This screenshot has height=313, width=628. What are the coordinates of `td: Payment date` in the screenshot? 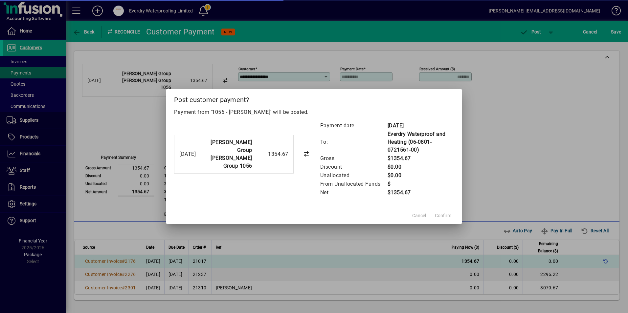 It's located at (354, 126).